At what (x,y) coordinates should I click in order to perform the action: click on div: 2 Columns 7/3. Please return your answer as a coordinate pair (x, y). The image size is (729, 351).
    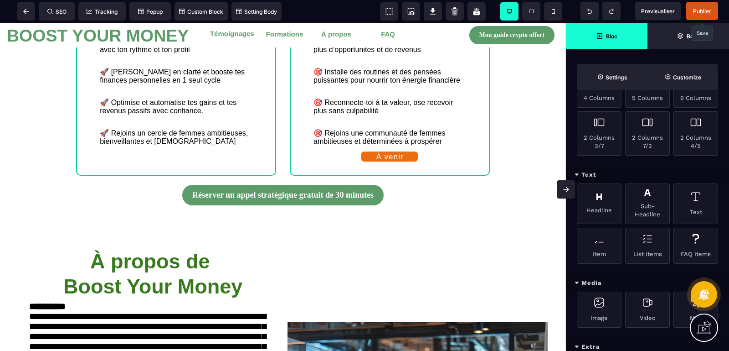
    Looking at the image, I should click on (648, 133).